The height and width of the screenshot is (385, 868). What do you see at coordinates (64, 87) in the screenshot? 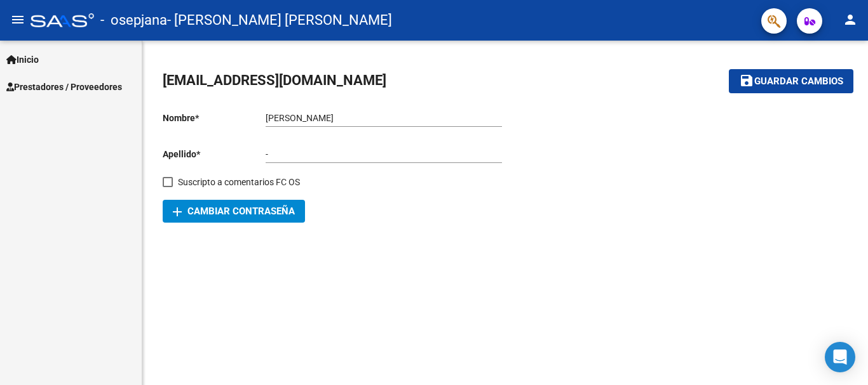
I see `span: Prestadores / Proveedores` at bounding box center [64, 87].